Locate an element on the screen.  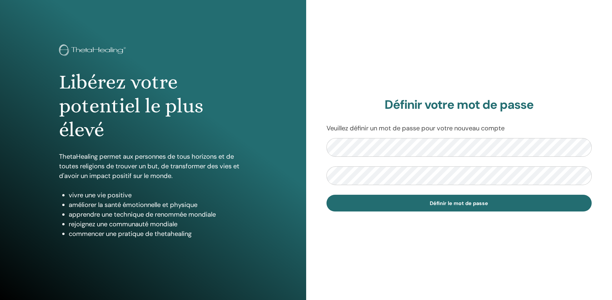
h1: Libérez votre potentiel le plus élevé is located at coordinates (153, 106).